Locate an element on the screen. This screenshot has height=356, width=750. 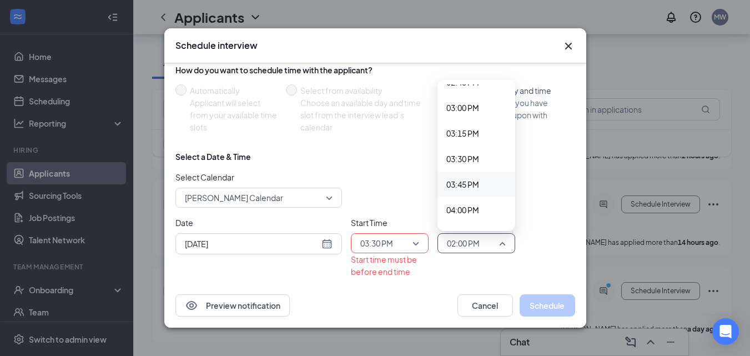
span: 03:15 PM is located at coordinates (462, 133).